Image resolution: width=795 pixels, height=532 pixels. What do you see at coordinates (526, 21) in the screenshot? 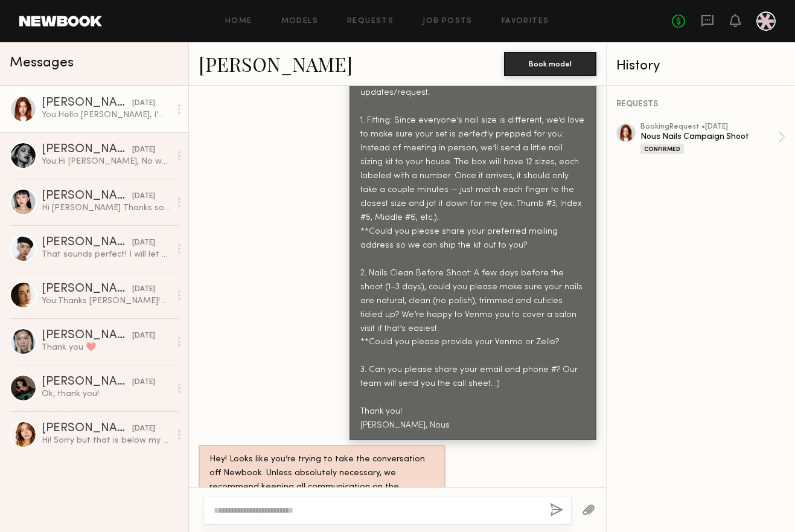
I see `a: Favorites` at bounding box center [526, 21].